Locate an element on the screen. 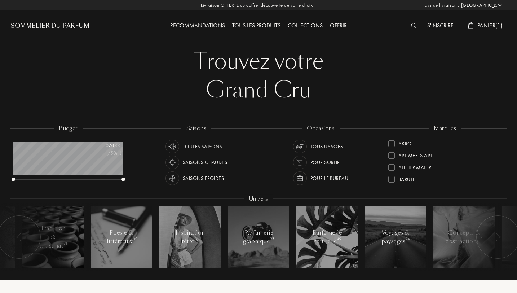  div: Baruti is located at coordinates (406, 178).